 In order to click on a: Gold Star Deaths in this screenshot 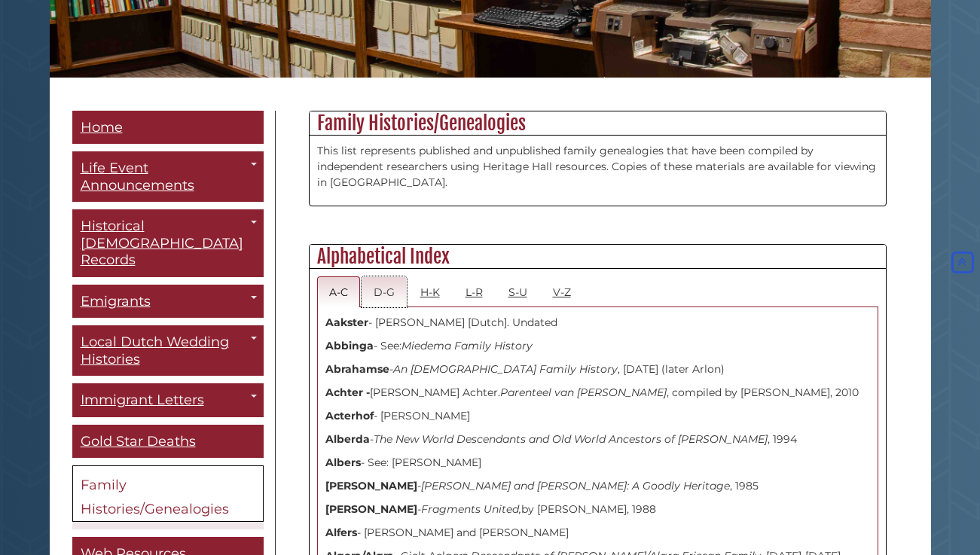, I will do `click(168, 442)`.